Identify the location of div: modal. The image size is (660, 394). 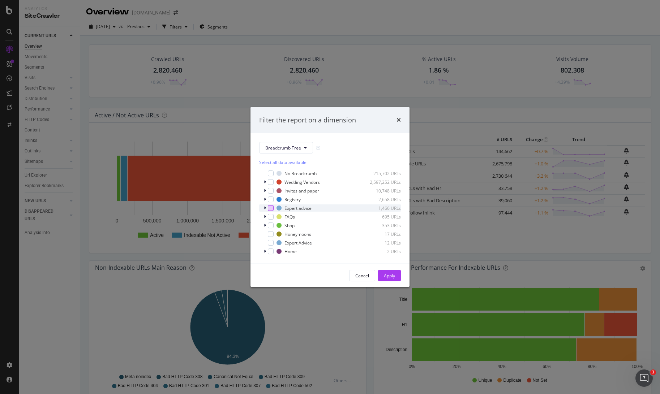
(330, 197).